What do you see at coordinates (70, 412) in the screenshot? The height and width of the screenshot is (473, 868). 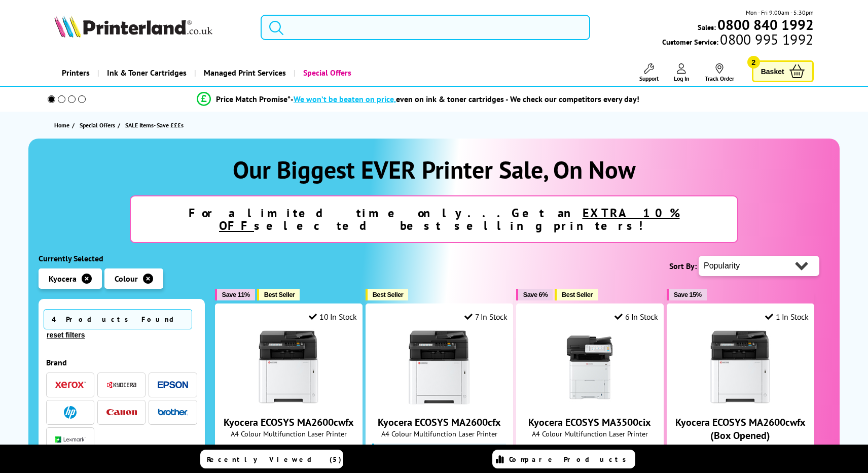 I see `img: HP` at bounding box center [70, 412].